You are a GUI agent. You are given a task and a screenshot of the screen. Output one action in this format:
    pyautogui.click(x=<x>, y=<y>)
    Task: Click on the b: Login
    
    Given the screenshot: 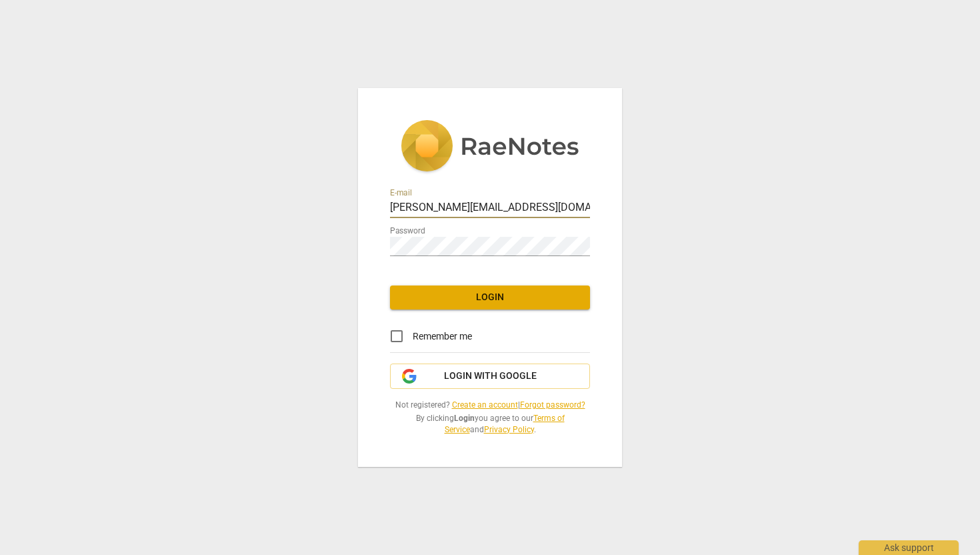 What is the action you would take?
    pyautogui.click(x=464, y=418)
    